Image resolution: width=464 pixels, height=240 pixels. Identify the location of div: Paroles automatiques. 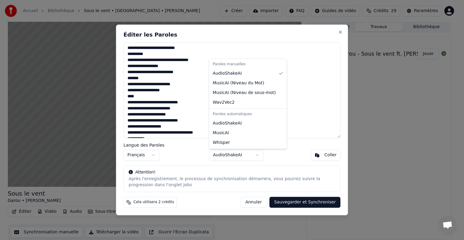
(248, 114).